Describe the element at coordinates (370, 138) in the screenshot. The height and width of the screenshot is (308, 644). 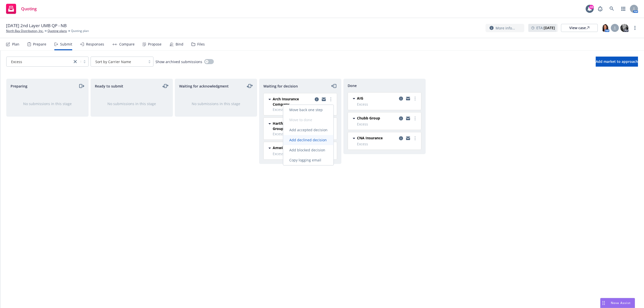
I see `span: CNA Insurance` at that location.